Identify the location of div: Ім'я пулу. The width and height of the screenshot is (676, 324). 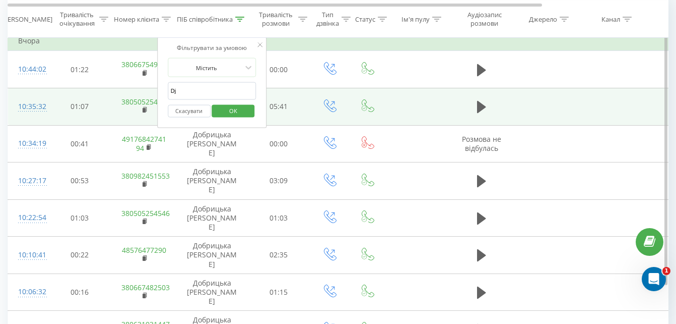
(416, 19).